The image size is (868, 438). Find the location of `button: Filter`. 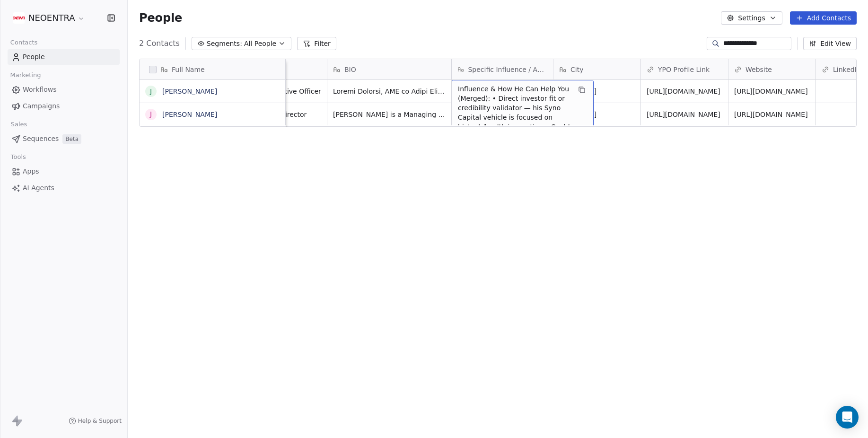

button: Filter is located at coordinates (316, 43).